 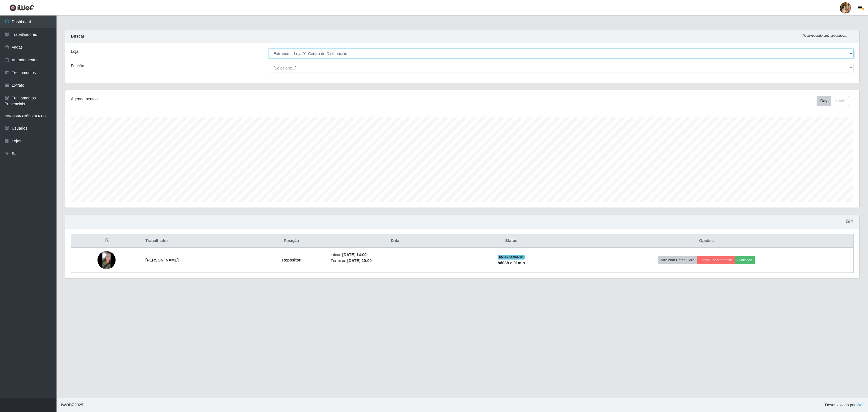 What do you see at coordinates (745, 260) in the screenshot?
I see `button: Avaliação` at bounding box center [745, 260].